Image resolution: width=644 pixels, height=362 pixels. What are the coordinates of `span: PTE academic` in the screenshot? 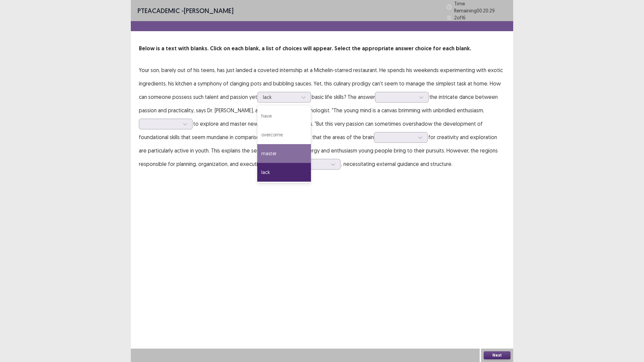 It's located at (158, 10).